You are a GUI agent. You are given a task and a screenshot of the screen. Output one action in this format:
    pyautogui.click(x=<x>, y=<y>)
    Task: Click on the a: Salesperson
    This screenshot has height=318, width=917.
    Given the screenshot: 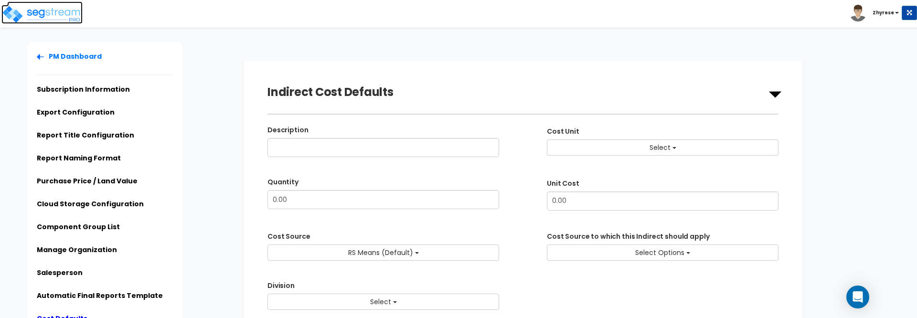 What is the action you would take?
    pyautogui.click(x=60, y=273)
    